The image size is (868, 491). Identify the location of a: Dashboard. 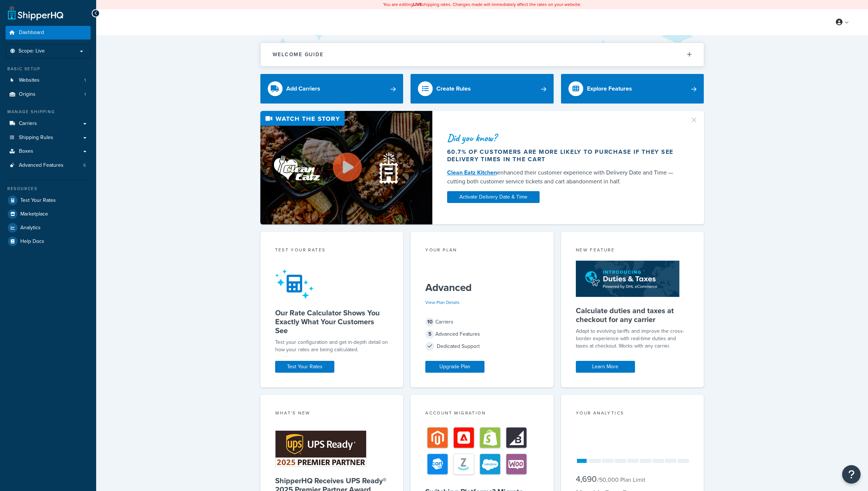
(48, 32).